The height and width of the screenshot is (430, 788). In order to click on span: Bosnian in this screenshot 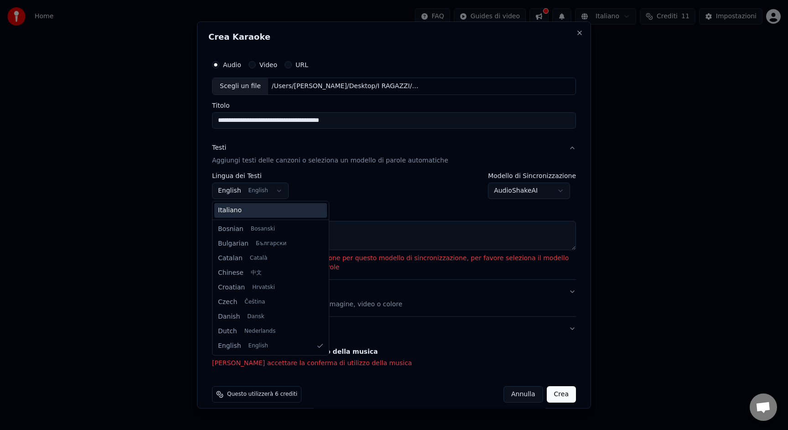, I will do `click(231, 229)`.